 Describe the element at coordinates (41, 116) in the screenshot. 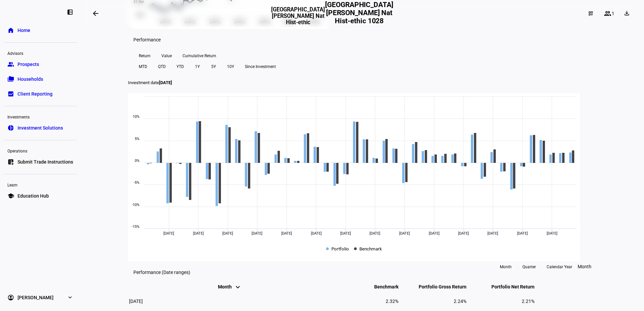

I see `div: Investments` at that location.